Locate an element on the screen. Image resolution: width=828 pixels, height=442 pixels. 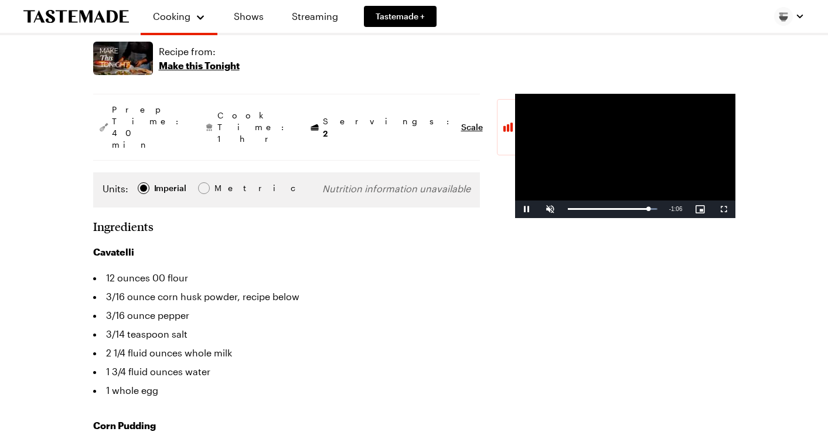
li: 1 whole egg is located at coordinates (287, 390).